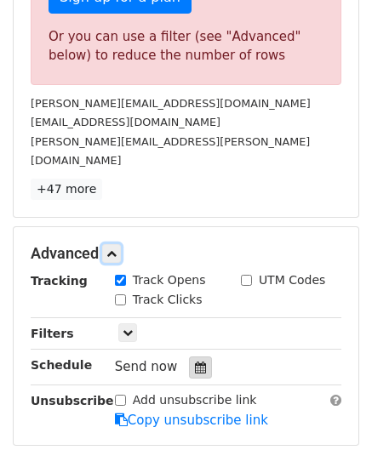 This screenshot has height=450, width=372. Describe the element at coordinates (61, 365) in the screenshot. I see `strong: Schedule` at that location.